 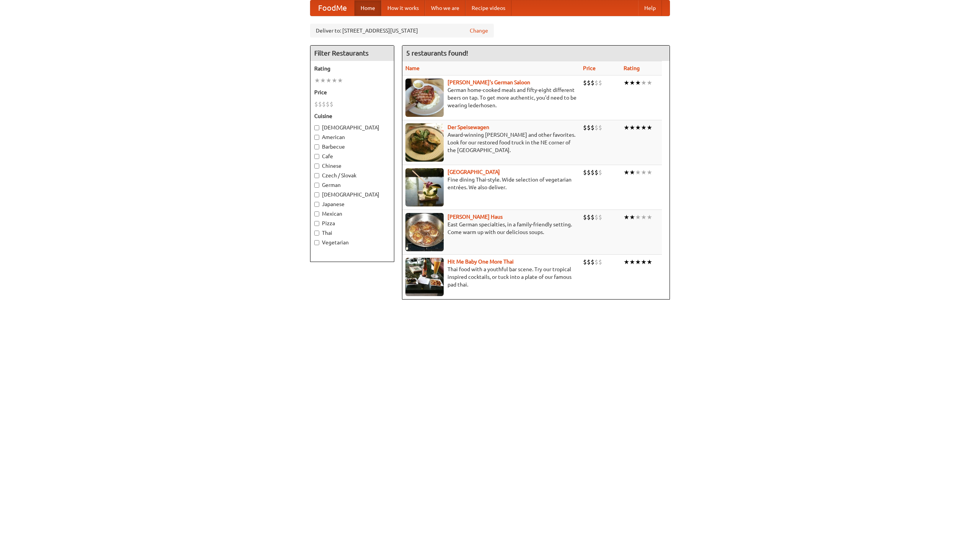 I want to click on label: Vegetarian, so click(x=352, y=242).